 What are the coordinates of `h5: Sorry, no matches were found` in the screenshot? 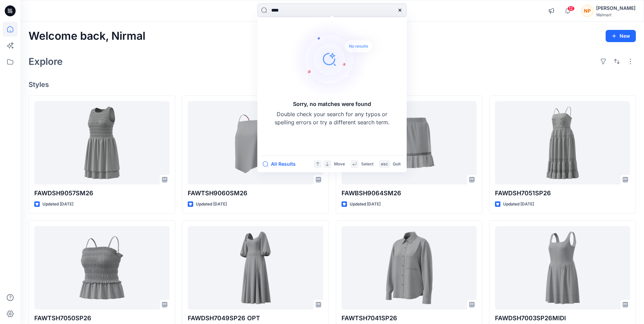 It's located at (332, 104).